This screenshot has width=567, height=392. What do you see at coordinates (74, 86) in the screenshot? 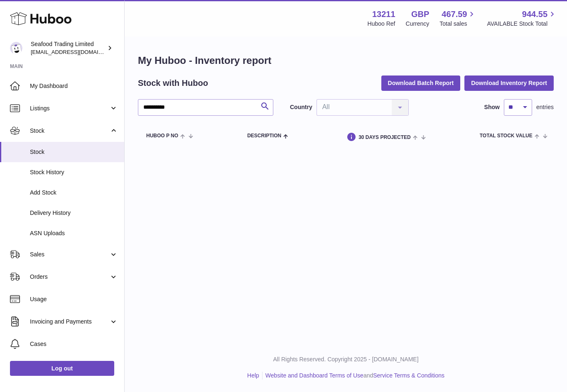
I see `span: My Dashboard` at bounding box center [74, 86].